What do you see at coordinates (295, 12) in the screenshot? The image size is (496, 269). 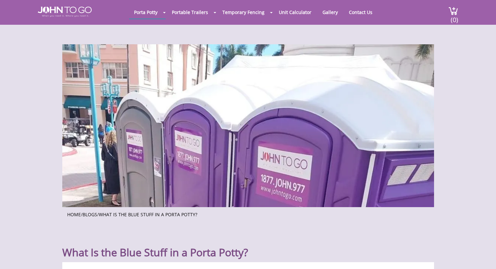 I see `a: Unit Calculator` at bounding box center [295, 12].